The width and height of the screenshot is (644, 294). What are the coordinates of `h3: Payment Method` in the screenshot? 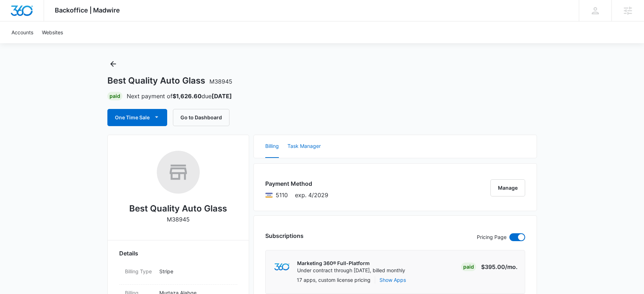 It's located at (296, 184).